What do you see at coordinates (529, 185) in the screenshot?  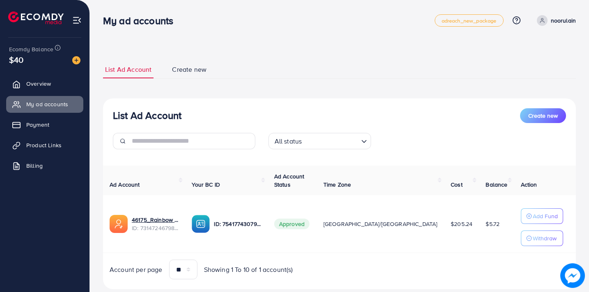 I see `span: Action` at bounding box center [529, 185].